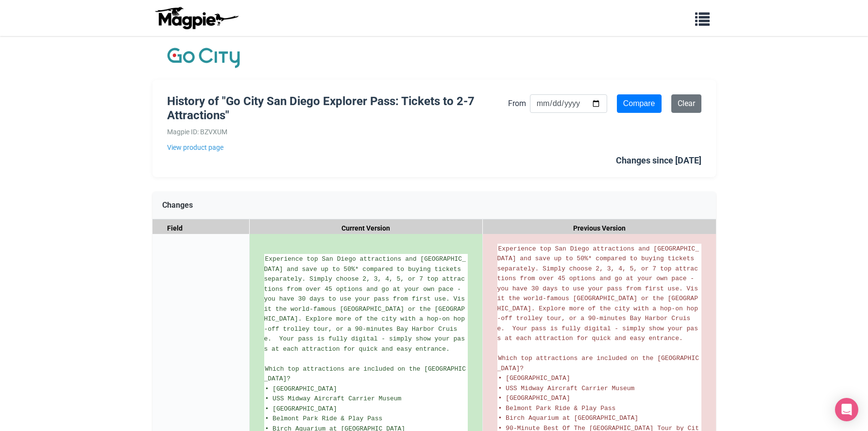  Describe the element at coordinates (201, 228) in the screenshot. I see `div: Field` at that location.